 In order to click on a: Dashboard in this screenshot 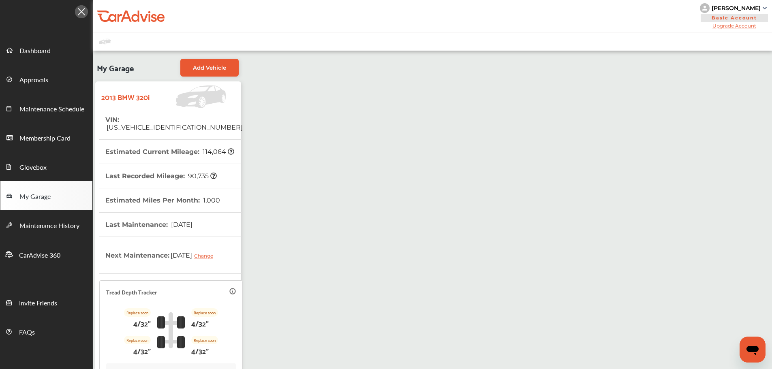, I will do `click(46, 50)`.